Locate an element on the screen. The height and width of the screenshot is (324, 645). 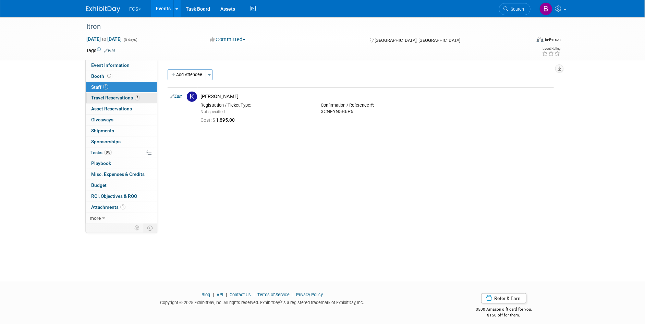
span: more is located at coordinates (95, 218).